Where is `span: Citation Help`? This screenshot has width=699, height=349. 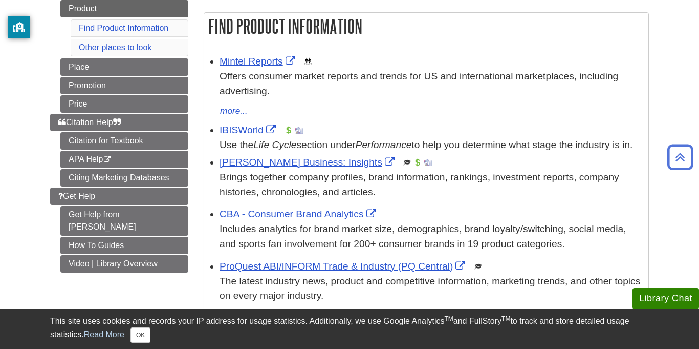 span: Citation Help is located at coordinates (90, 122).